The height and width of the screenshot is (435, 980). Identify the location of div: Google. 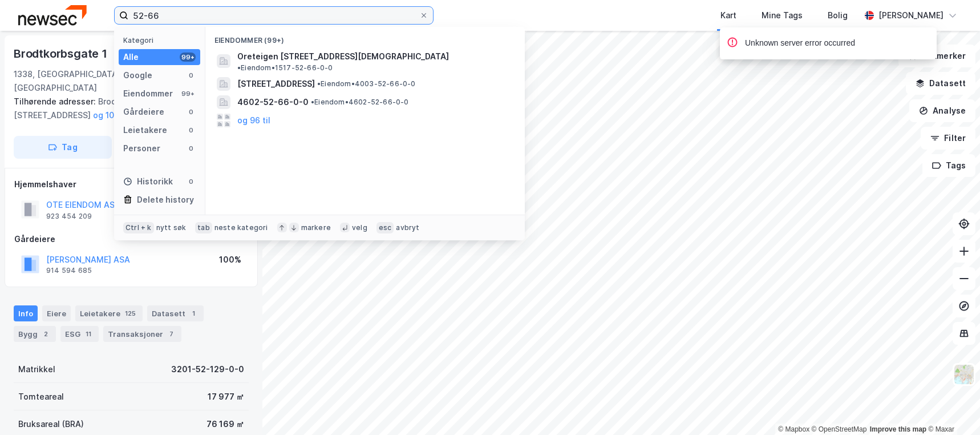
(138, 76).